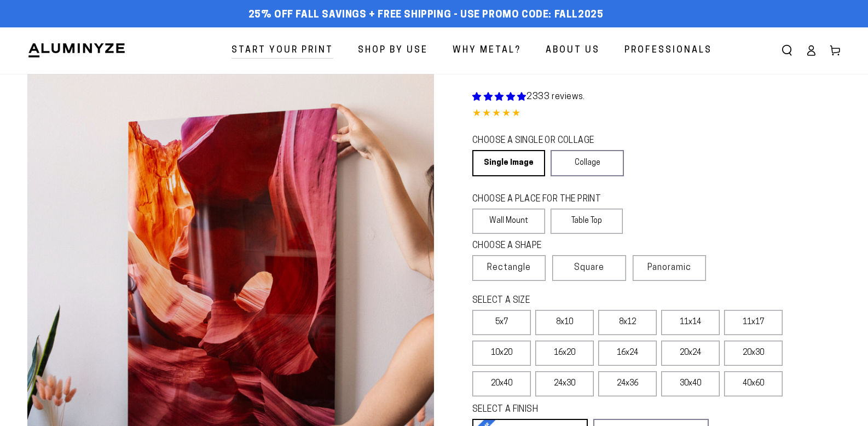 The width and height of the screenshot is (868, 426). Describe the element at coordinates (508, 163) in the screenshot. I see `a: Single Image` at that location.